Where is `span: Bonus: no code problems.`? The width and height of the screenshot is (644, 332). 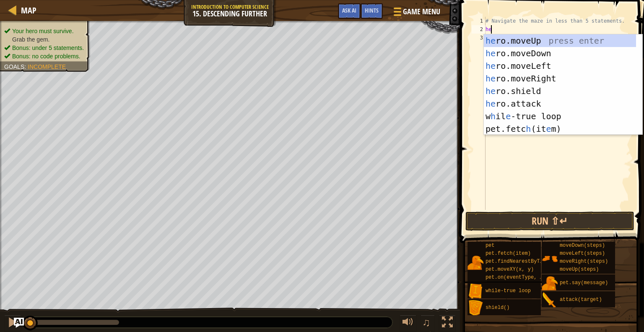 span: Bonus: no code problems. is located at coordinates (46, 56).